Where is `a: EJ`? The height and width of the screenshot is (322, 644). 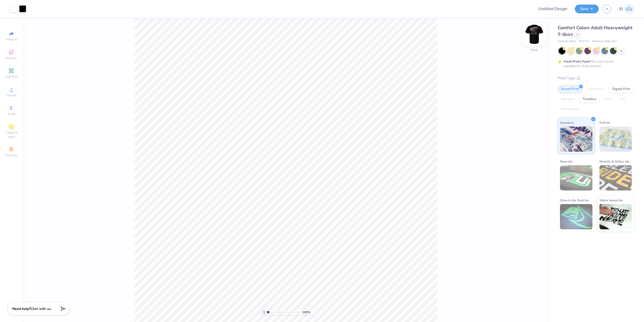 a: EJ is located at coordinates (627, 9).